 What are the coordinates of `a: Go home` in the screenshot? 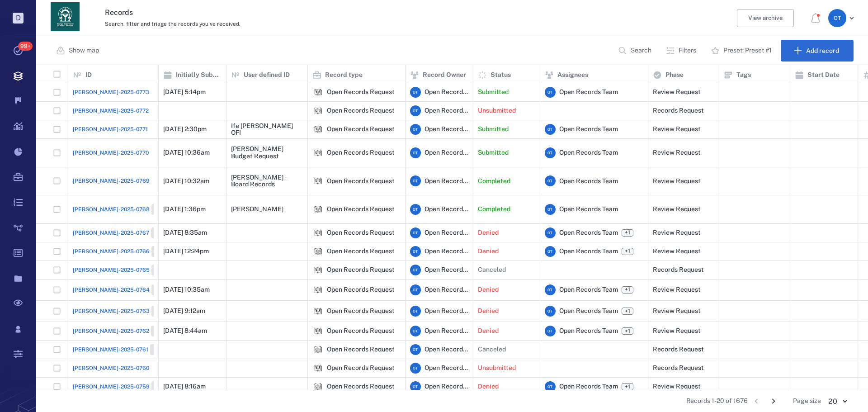 It's located at (65, 18).